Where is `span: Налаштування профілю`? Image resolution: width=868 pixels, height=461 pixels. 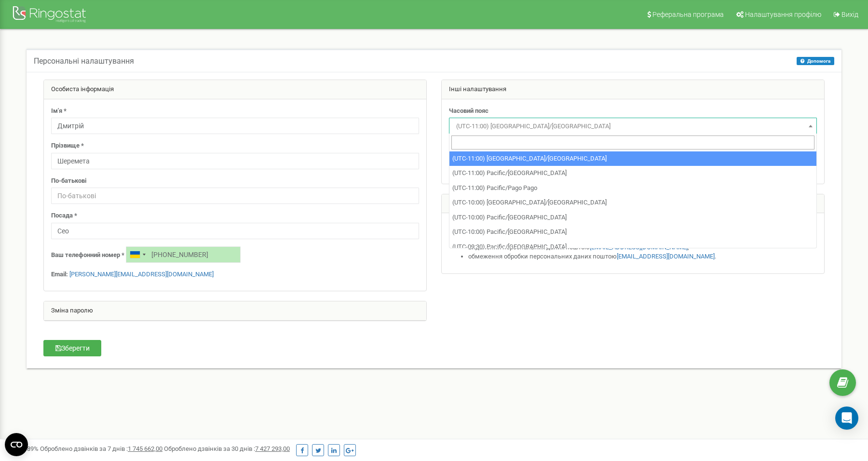 span: Налаштування профілю is located at coordinates (783, 14).